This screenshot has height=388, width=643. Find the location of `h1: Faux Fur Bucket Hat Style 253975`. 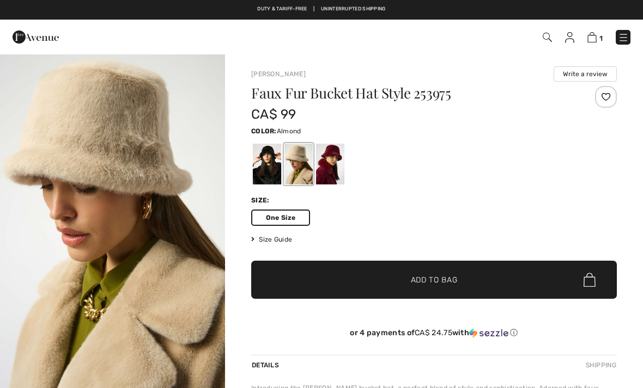

h1: Faux Fur Bucket Hat Style 253975 is located at coordinates (403, 93).